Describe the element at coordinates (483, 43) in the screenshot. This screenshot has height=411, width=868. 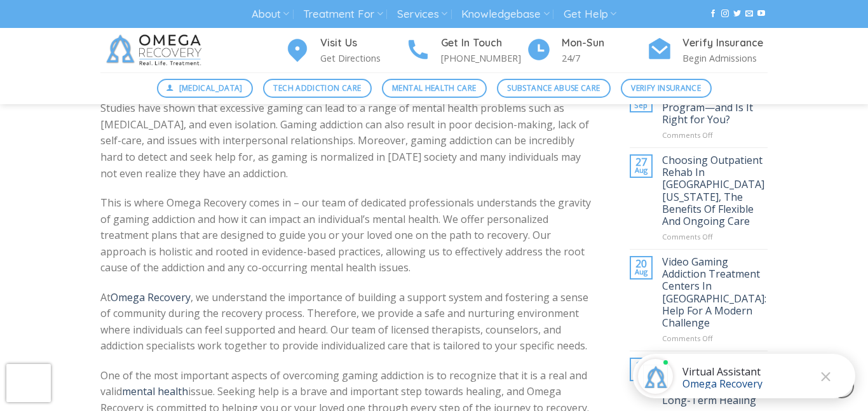
I see `h4: Get In Touch` at that location.